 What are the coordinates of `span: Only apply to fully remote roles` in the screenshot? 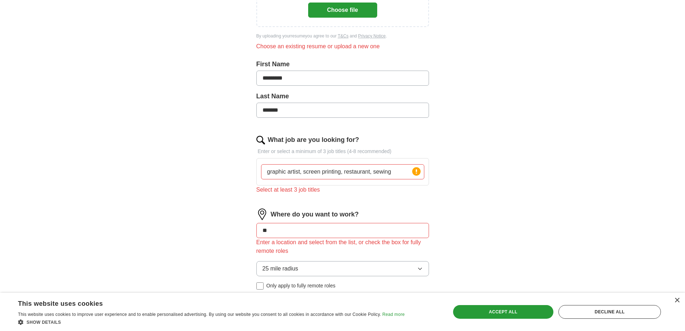 It's located at (301, 285).